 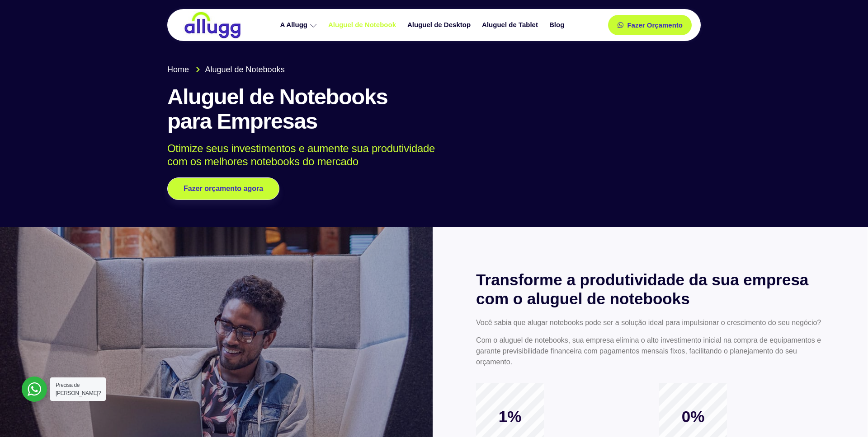 I want to click on span: 1%, so click(x=510, y=417).